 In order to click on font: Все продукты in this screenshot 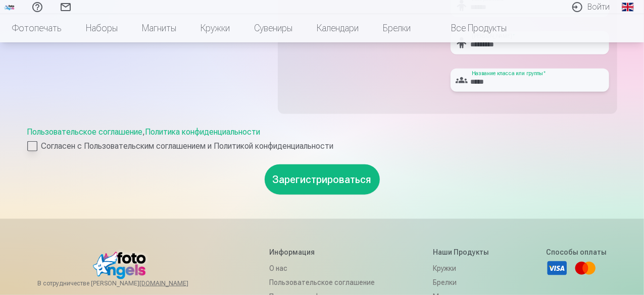, I will do `click(479, 28)`.